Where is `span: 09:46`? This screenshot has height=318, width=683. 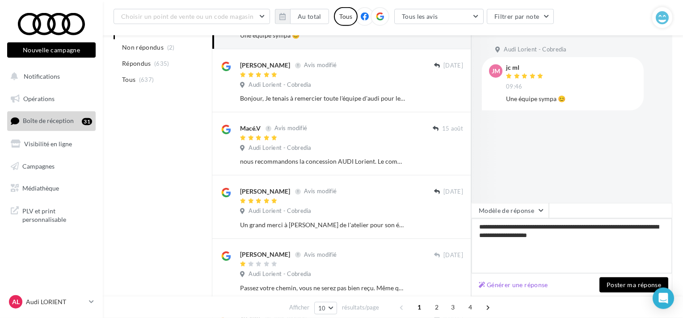 span: 09:46 is located at coordinates (514, 87).